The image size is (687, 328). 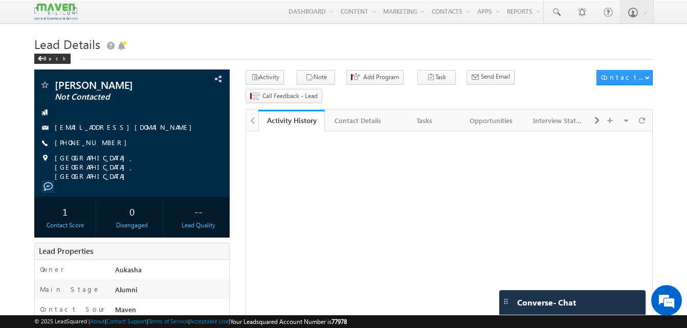 What do you see at coordinates (358, 121) in the screenshot?
I see `div: Contact Details` at bounding box center [358, 121].